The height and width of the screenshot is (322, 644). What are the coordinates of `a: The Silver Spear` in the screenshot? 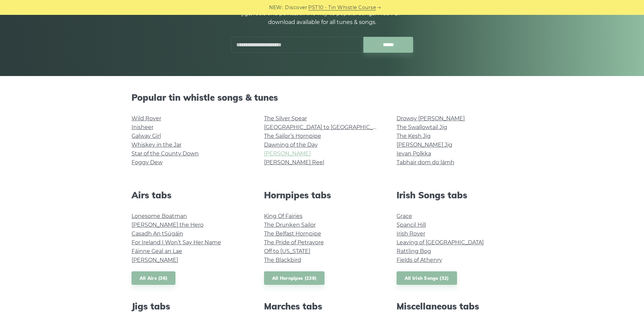 It's located at (286, 118).